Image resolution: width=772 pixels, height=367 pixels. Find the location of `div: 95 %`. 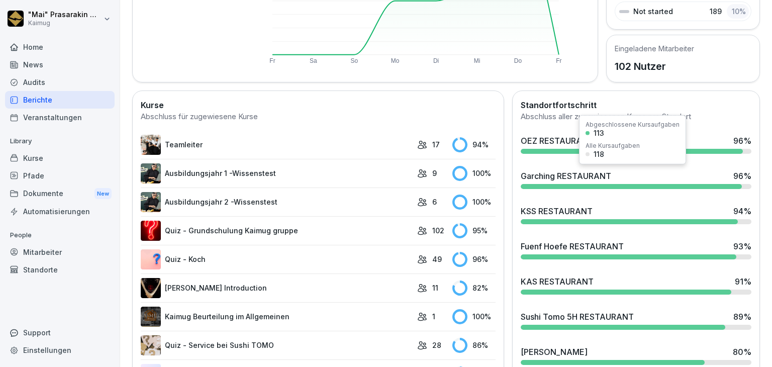

div: 95 % is located at coordinates (474, 231).